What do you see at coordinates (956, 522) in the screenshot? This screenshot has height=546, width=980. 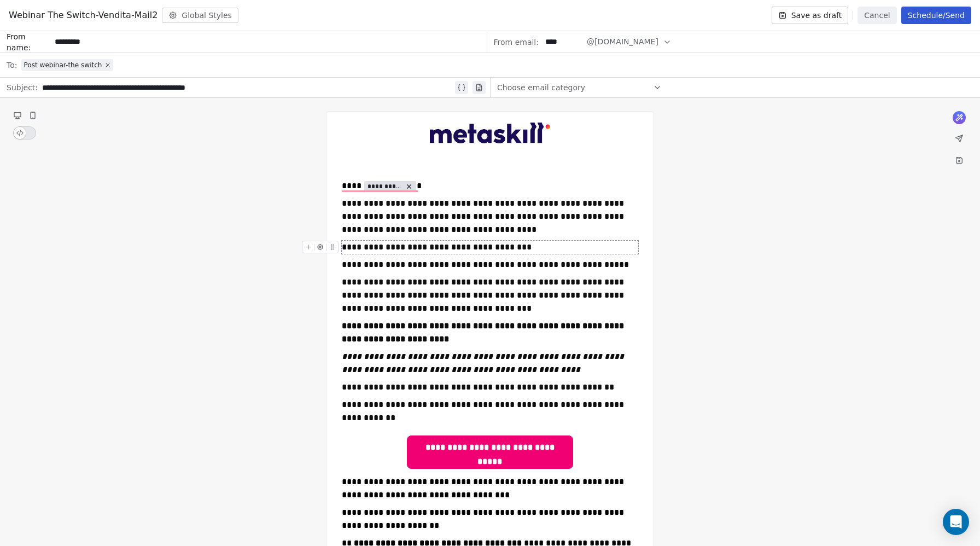 I see `div: Open Intercom Messenger` at bounding box center [956, 522].